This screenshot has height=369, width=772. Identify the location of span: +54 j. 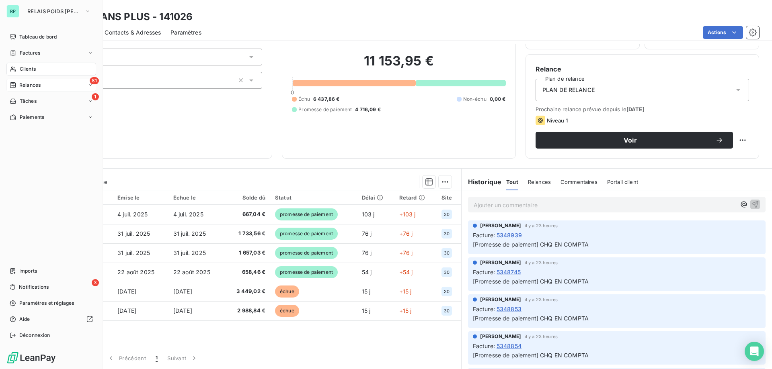
(406, 272).